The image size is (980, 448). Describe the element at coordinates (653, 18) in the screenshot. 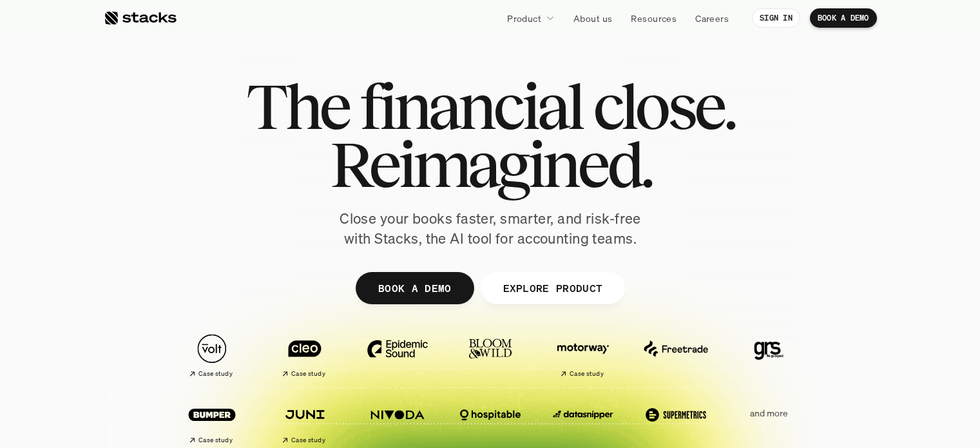

I see `p: Resources` at that location.